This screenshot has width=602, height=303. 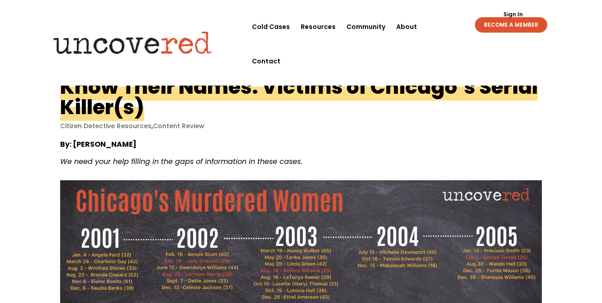 I want to click on a: About, so click(x=407, y=27).